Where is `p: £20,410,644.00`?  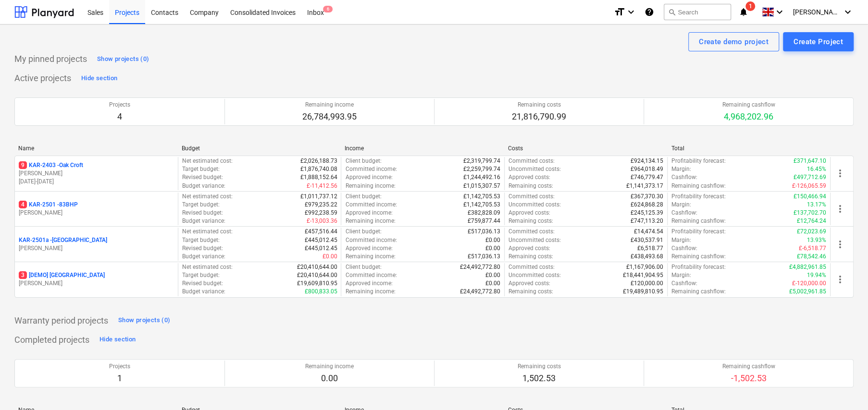 p: £20,410,644.00 is located at coordinates (317, 267).